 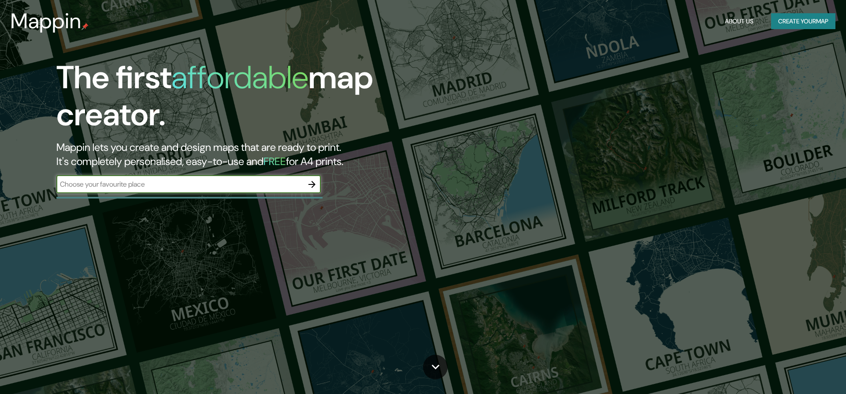 I want to click on img: mappin-pin, so click(x=85, y=26).